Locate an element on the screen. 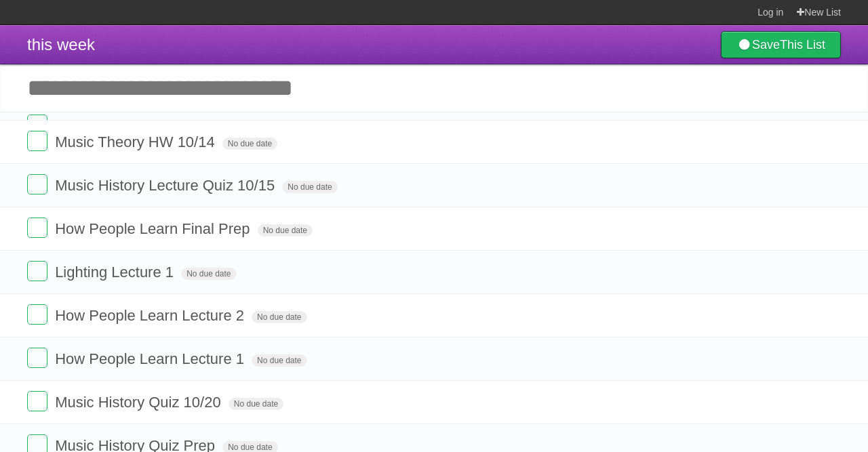 Image resolution: width=868 pixels, height=452 pixels. span: Music History Quiz 10/20 is located at coordinates (140, 402).